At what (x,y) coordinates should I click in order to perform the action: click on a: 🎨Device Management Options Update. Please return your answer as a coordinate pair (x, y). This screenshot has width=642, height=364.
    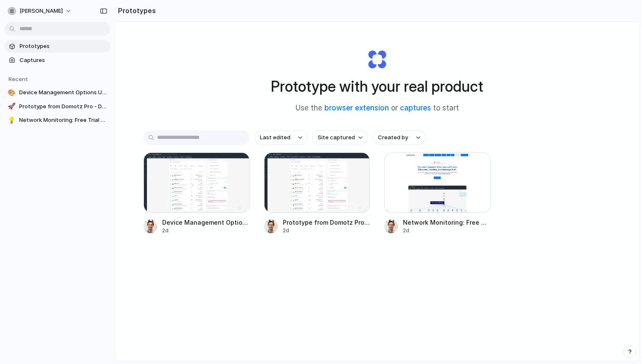
    Looking at the image, I should click on (57, 93).